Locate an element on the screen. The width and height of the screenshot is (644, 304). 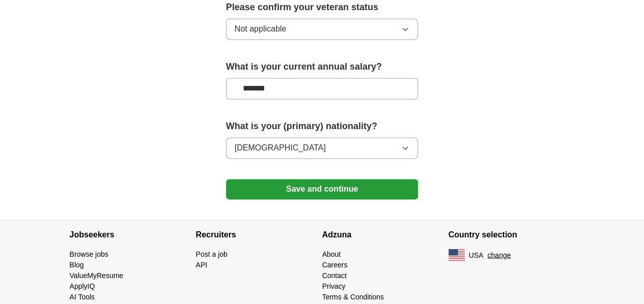
a: Terms & Conditions is located at coordinates (353, 297).